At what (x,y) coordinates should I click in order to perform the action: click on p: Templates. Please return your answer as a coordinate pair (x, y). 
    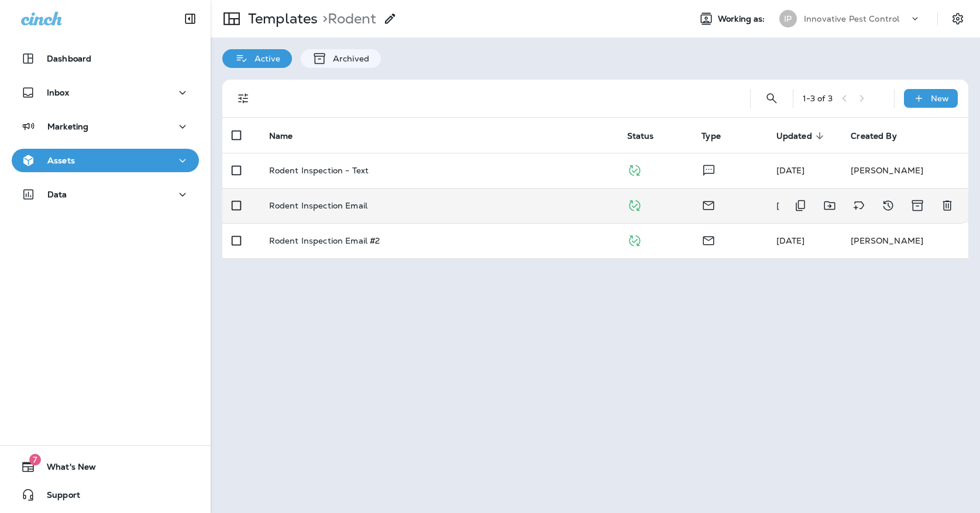
    Looking at the image, I should click on (280, 19).